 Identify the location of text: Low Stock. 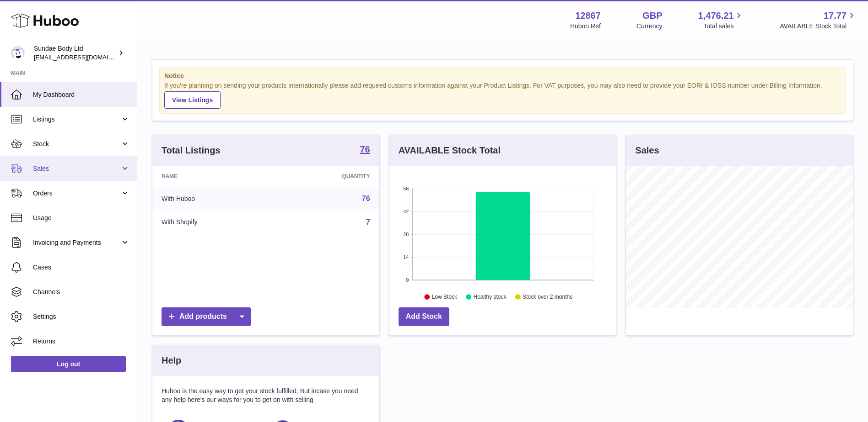
(445, 297).